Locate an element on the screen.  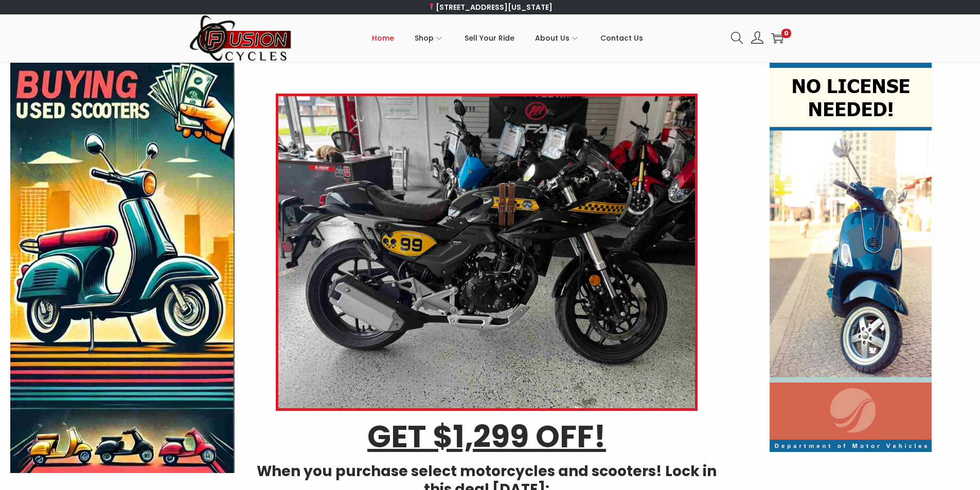
a: About Us is located at coordinates (557, 38).